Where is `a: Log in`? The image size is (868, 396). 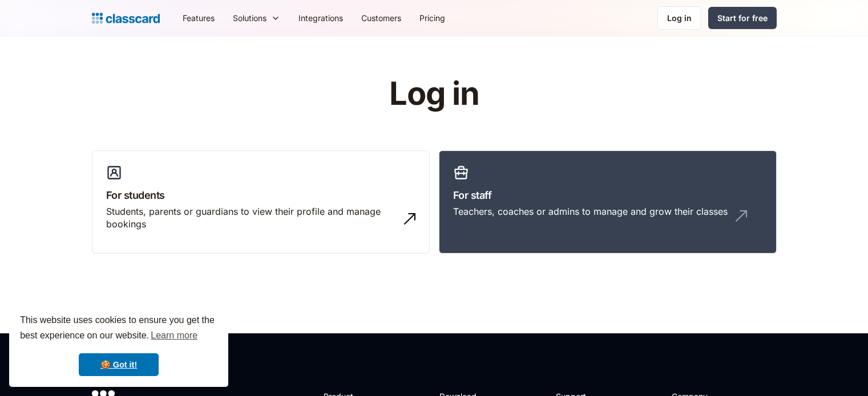 a: Log in is located at coordinates (679, 18).